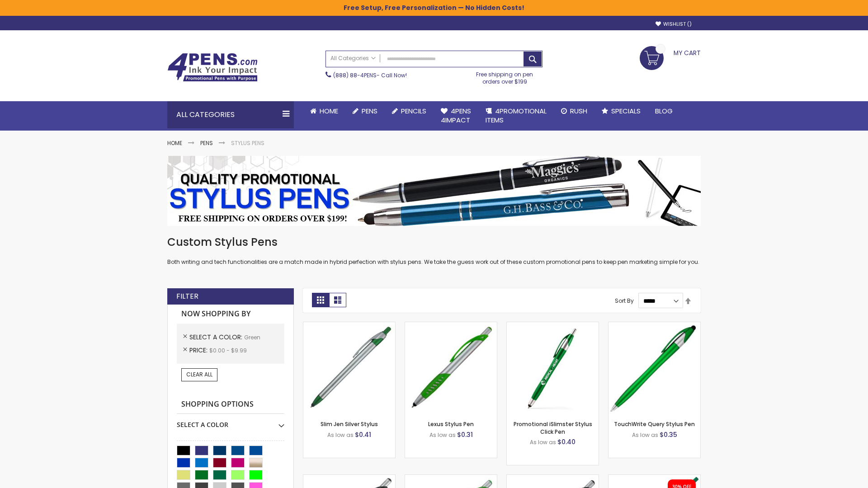  What do you see at coordinates (663, 111) in the screenshot?
I see `a: Blog` at bounding box center [663, 111].